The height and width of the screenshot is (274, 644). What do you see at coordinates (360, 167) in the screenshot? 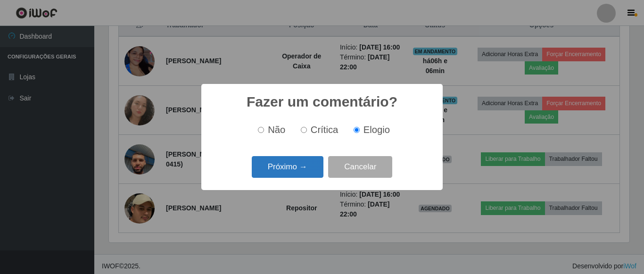
I see `button: Cancelar` at bounding box center [360, 167].